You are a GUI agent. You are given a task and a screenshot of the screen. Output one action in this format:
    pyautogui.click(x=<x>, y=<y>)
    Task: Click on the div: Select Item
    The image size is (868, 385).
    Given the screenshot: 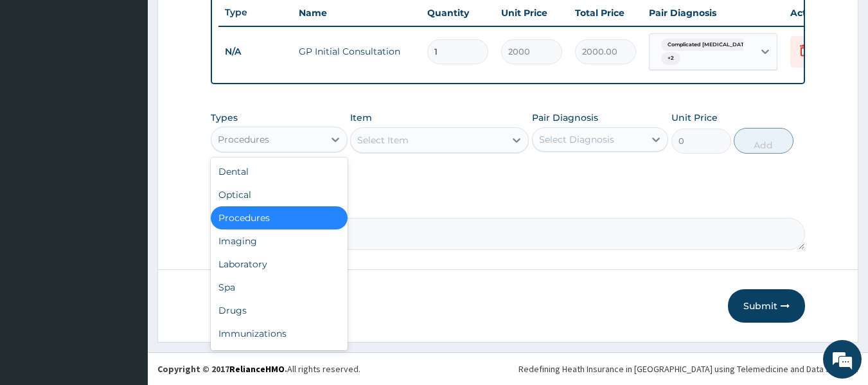 What is the action you would take?
    pyautogui.click(x=383, y=140)
    